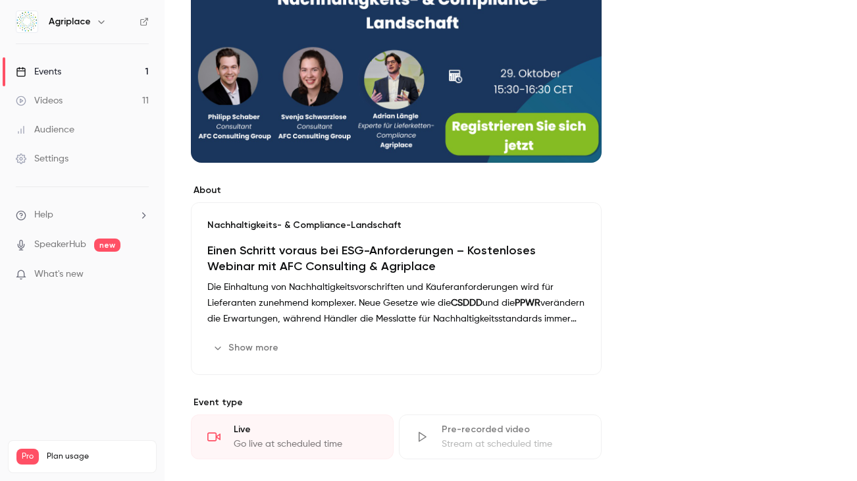 The image size is (857, 481). What do you see at coordinates (39, 101) in the screenshot?
I see `div: Videos` at bounding box center [39, 101].